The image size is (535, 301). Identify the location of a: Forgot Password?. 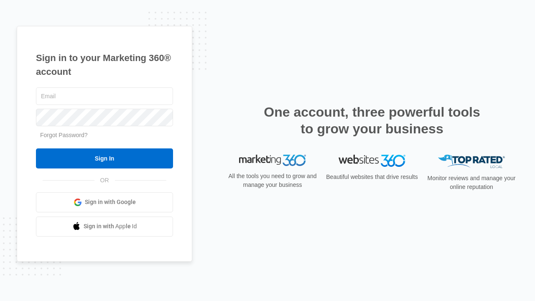
(64, 135).